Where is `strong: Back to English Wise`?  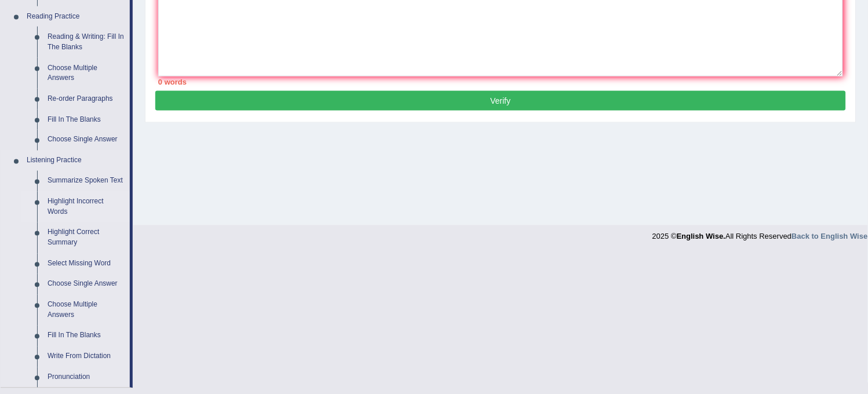 strong: Back to English Wise is located at coordinates (830, 237).